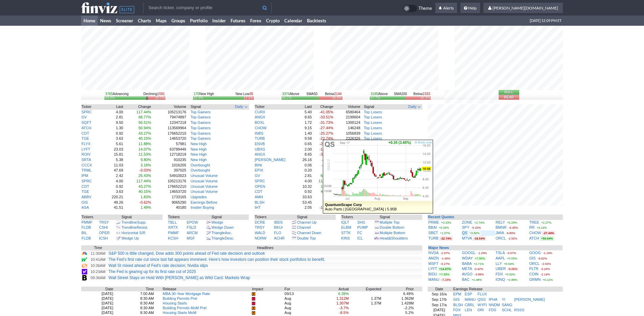 Image resolution: width=644 pixels, height=316 pixels. Describe the element at coordinates (500, 222) in the screenshot. I see `a: RELY` at that location.